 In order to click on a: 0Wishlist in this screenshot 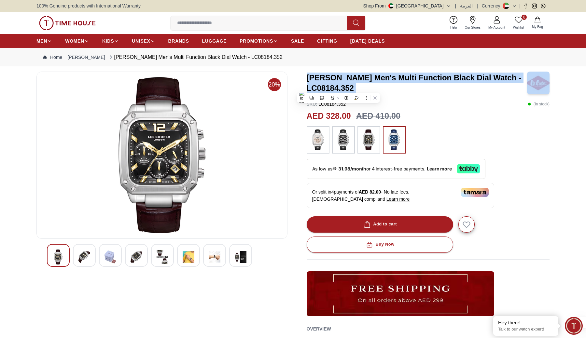, I will do `click(518, 23)`.